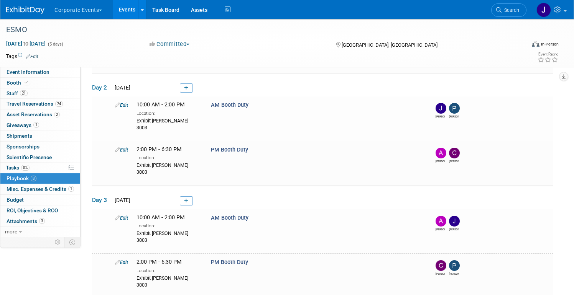 This screenshot has height=295, width=574. I want to click on span: Event Information, so click(28, 72).